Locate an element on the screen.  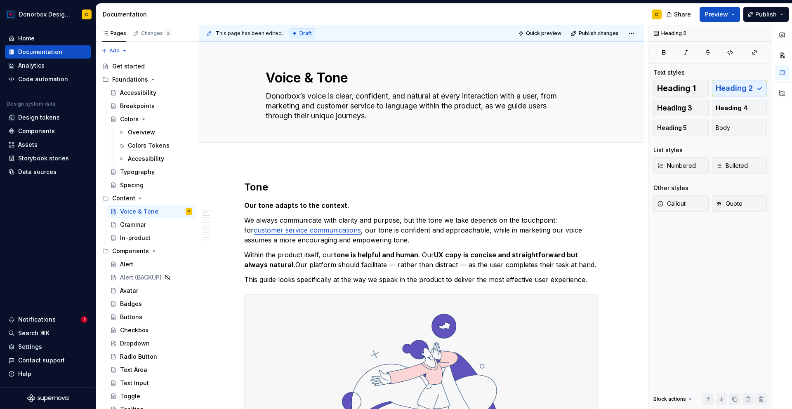
span: Body is located at coordinates (723, 128).